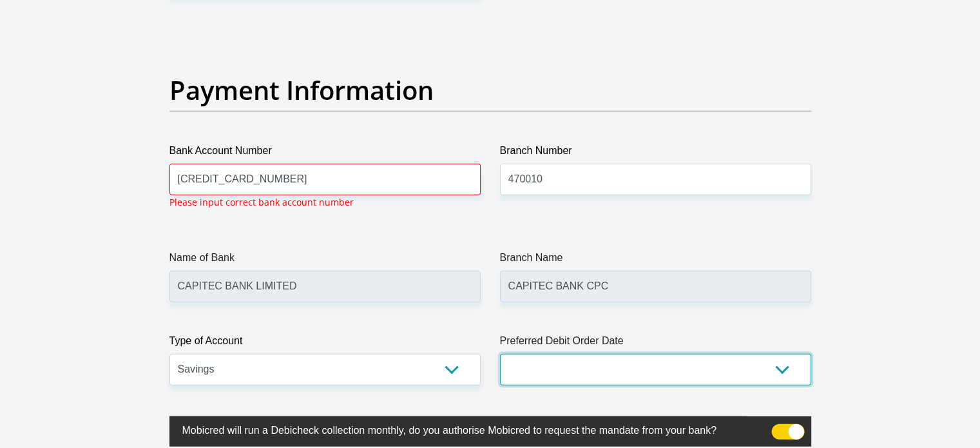 Image resolution: width=980 pixels, height=448 pixels. I want to click on input: Bank Account Number, so click(325, 179).